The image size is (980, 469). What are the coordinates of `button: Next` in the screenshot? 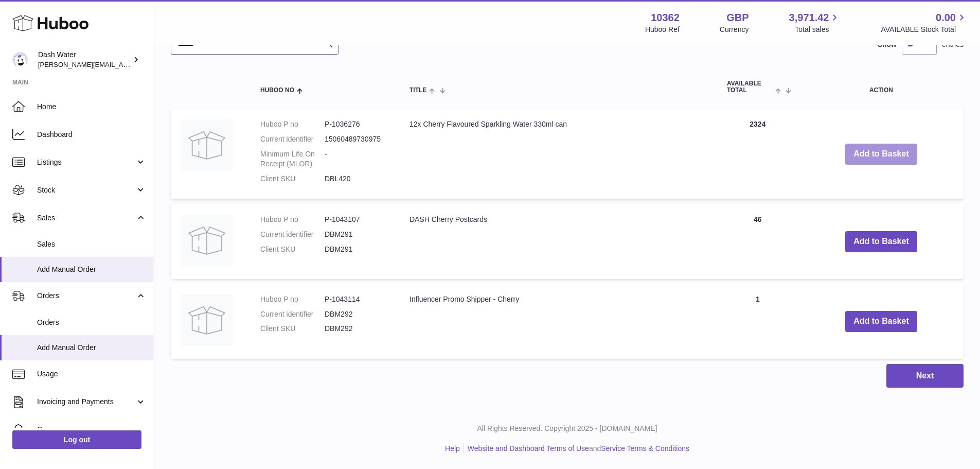 It's located at (925, 375).